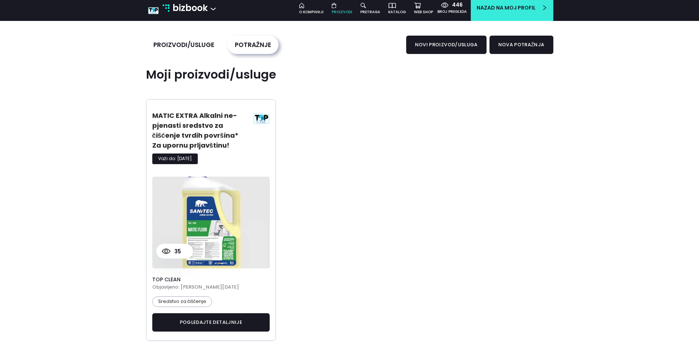 Image resolution: width=699 pixels, height=347 pixels. I want to click on a: katalog, so click(397, 8).